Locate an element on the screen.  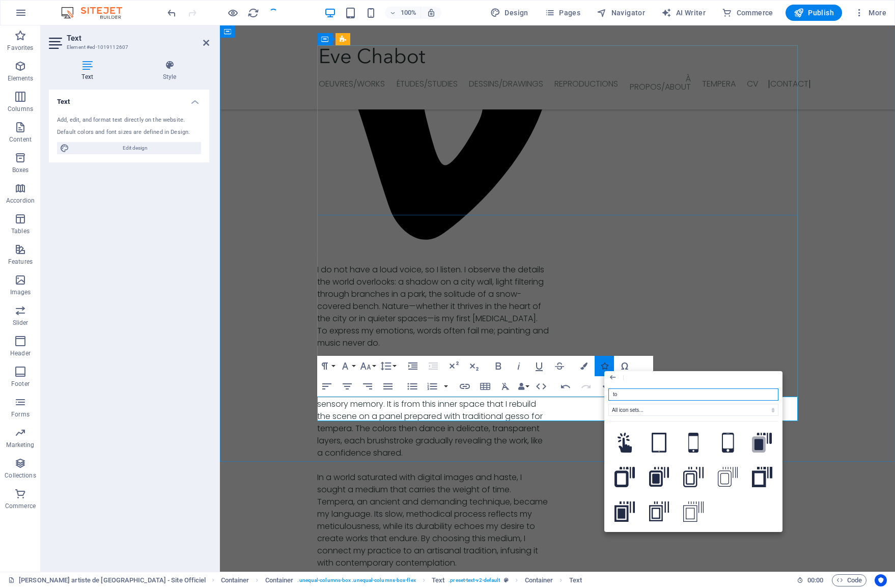
button: Strikethrough is located at coordinates (559, 365).